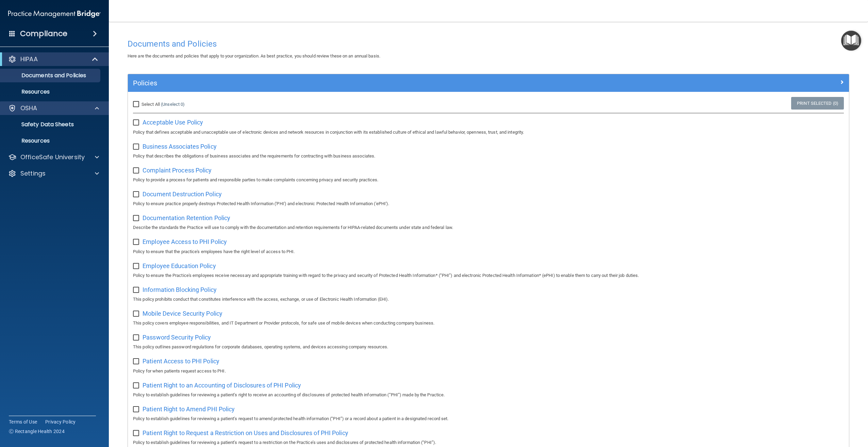 This screenshot has height=447, width=868. Describe the element at coordinates (61, 422) in the screenshot. I see `a: Privacy Policy` at that location.